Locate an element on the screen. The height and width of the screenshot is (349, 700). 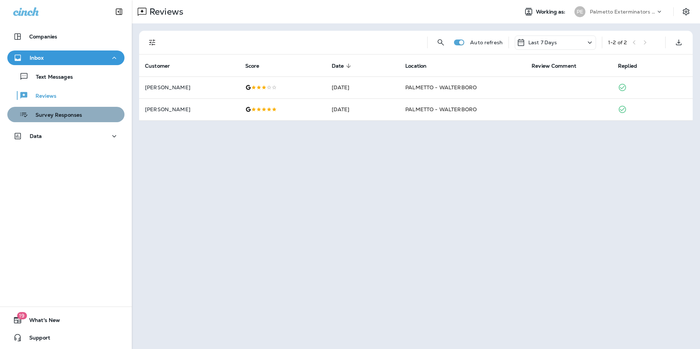
button: Export as CSV is located at coordinates (679, 42).